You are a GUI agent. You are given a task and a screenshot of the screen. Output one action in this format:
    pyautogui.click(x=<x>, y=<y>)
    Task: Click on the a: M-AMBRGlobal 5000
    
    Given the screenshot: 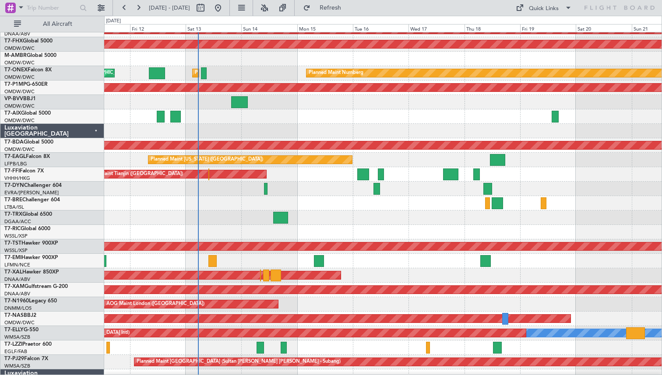 What is the action you would take?
    pyautogui.click(x=30, y=56)
    